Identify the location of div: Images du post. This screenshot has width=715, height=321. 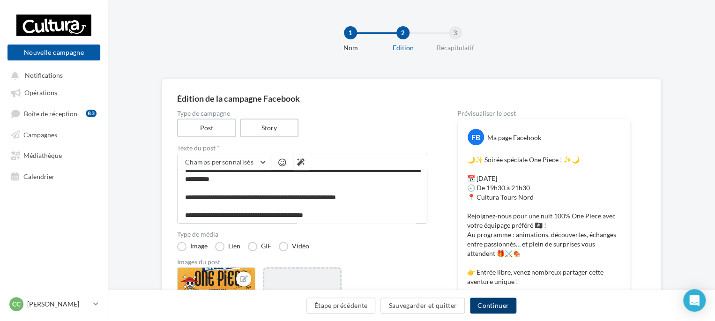
(302, 262).